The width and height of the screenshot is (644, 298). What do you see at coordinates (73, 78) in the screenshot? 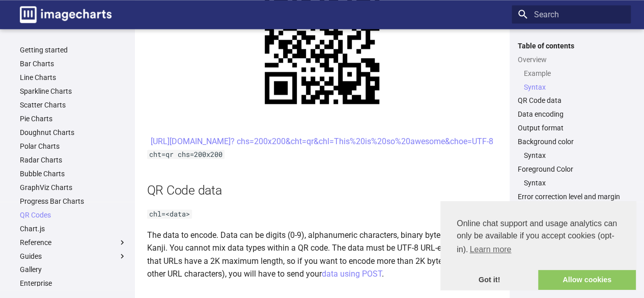
I see `a: Line Charts` at bounding box center [73, 78].